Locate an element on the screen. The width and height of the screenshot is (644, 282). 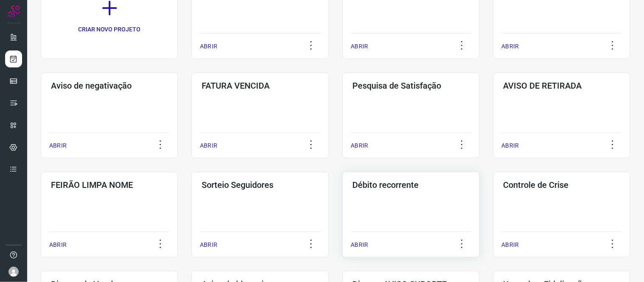
h3: FEIRÃO LIMPA NOME is located at coordinates (109, 185).